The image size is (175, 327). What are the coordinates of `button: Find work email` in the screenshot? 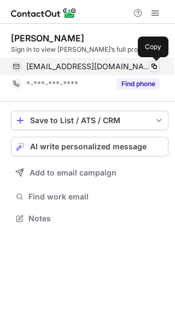 It's located at (89, 197).